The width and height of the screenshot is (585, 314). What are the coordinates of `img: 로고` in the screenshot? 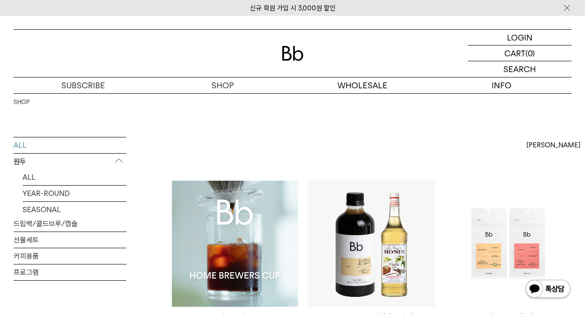 It's located at (293, 53).